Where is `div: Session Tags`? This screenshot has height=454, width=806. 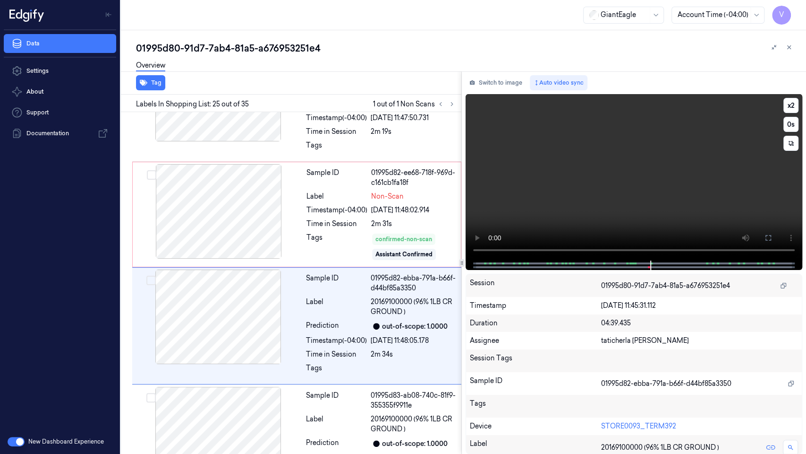
div: Session Tags is located at coordinates (536, 360).